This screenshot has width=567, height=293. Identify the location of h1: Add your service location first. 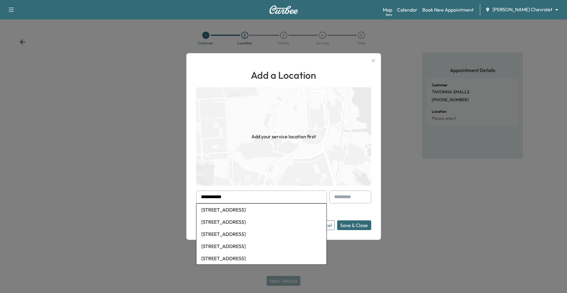
(284, 136).